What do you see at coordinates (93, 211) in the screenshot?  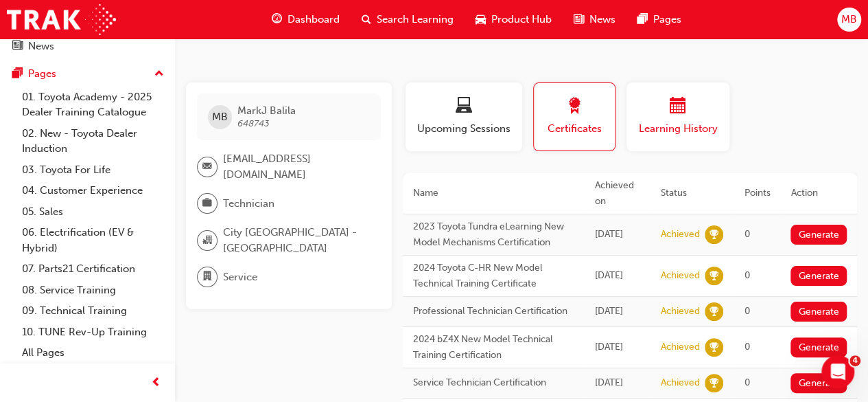 I see `a: 05. Sales` at bounding box center [93, 211].